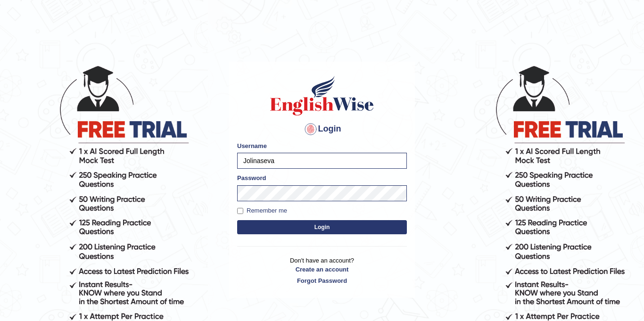 The image size is (644, 321). Describe the element at coordinates (322, 129) in the screenshot. I see `h4: Login` at that location.